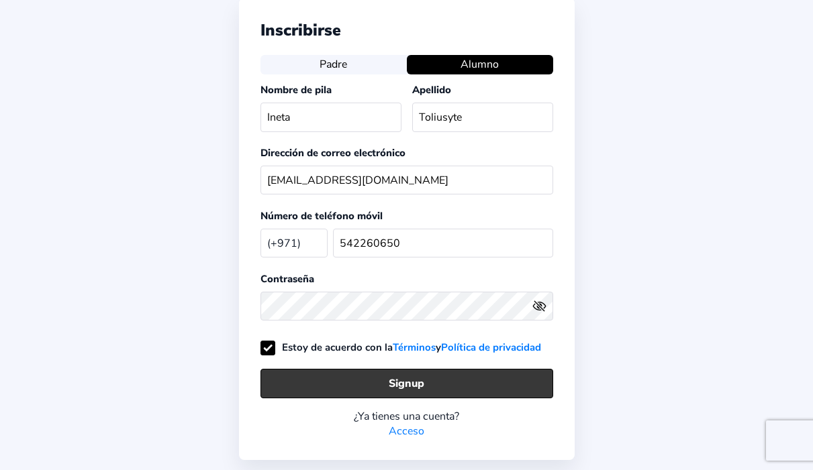  Describe the element at coordinates (401, 348) in the screenshot. I see `label: Estoy de acuerdo con la y` at that location.